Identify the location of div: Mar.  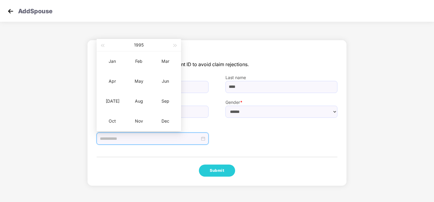
(165, 61).